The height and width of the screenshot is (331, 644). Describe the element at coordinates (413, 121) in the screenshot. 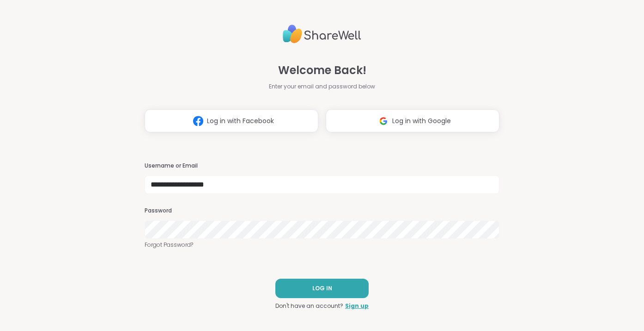

I see `button: Log in with Google` at that location.